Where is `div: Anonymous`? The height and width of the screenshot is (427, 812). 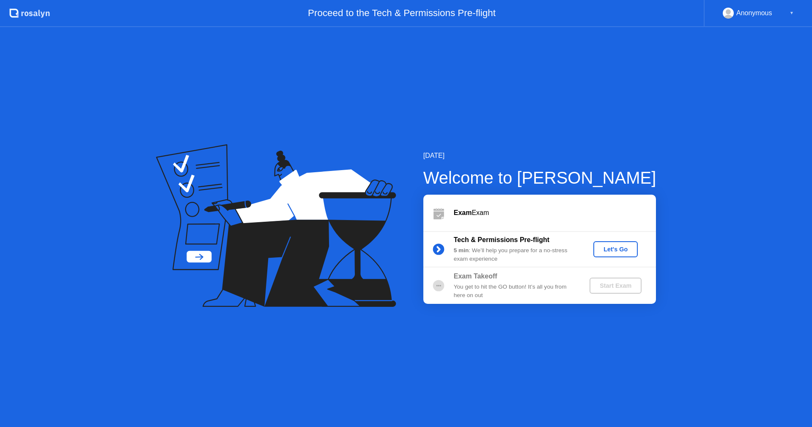 div: Anonymous is located at coordinates (754, 13).